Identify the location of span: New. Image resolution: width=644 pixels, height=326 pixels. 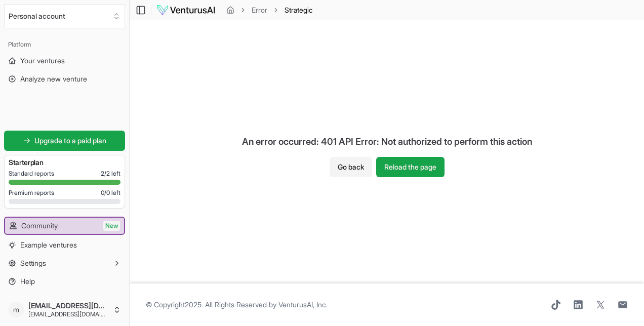
(112, 226).